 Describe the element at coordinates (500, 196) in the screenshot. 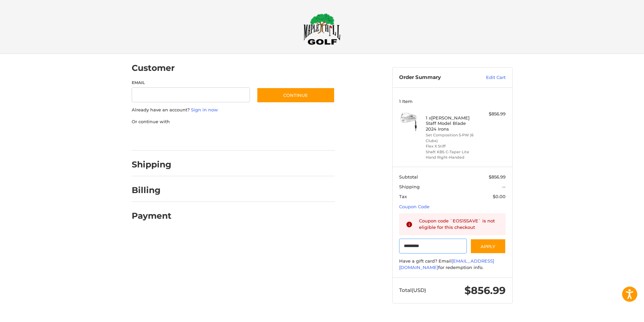

I see `span: $0.00` at that location.